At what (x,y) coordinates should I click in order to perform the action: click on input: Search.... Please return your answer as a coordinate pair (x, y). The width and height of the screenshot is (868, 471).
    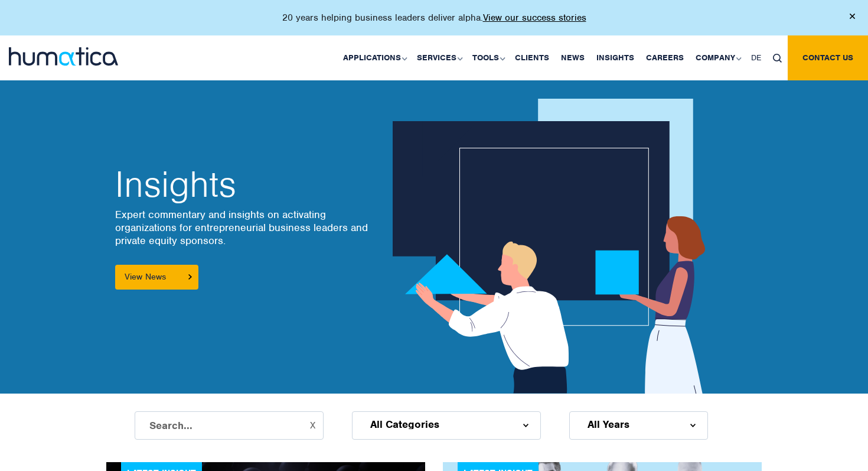
    Looking at the image, I should click on (229, 426).